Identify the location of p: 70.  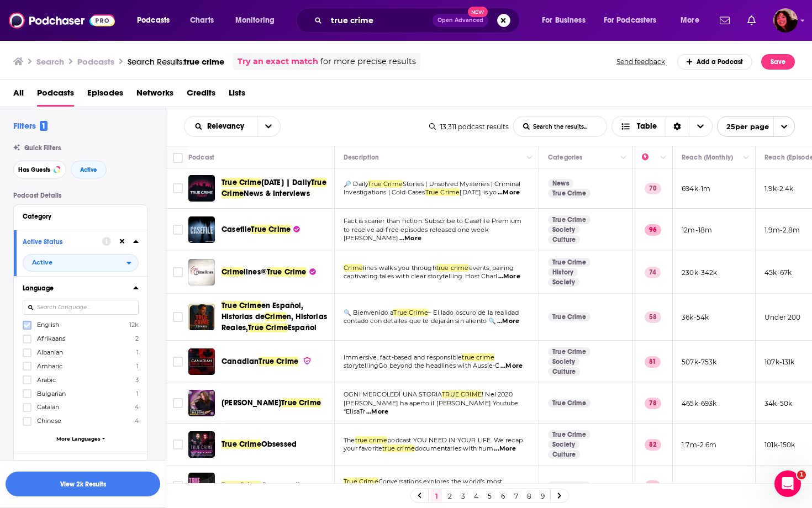
(652, 188).